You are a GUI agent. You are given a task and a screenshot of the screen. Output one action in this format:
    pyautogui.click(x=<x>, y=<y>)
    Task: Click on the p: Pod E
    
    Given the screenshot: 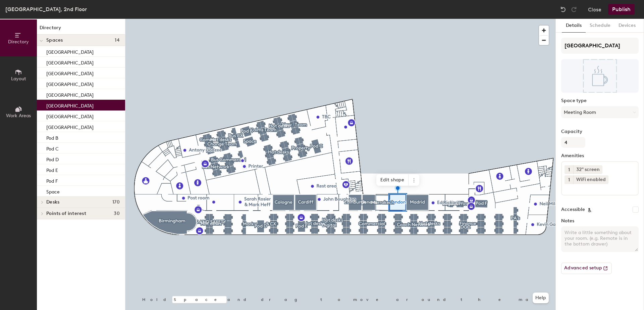 What is the action you would take?
    pyautogui.click(x=52, y=169)
    